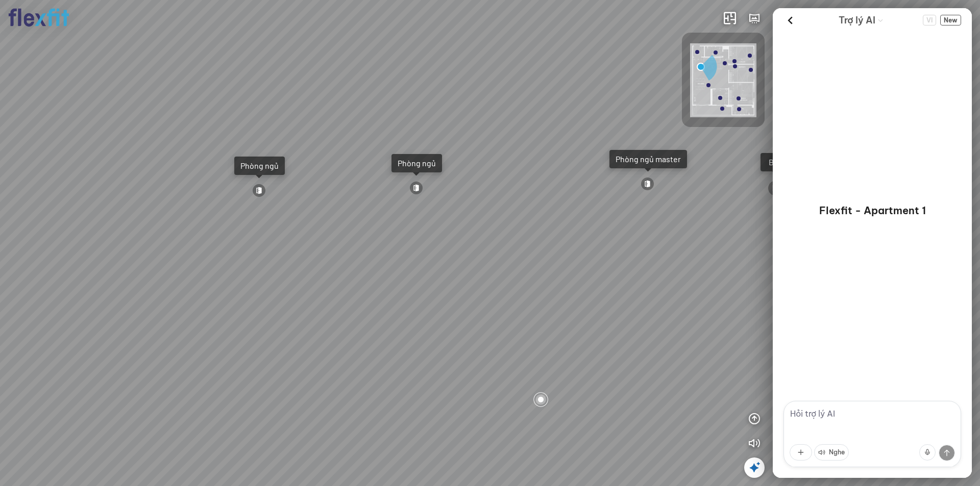 This screenshot has height=486, width=980. What do you see at coordinates (872, 211) in the screenshot?
I see `p: Flexfit - Apartment 1` at bounding box center [872, 211].